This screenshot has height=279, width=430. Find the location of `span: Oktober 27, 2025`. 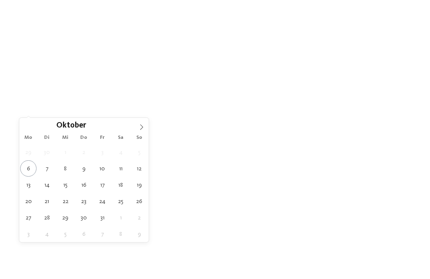

span: Oktober 27, 2025 is located at coordinates (28, 218).